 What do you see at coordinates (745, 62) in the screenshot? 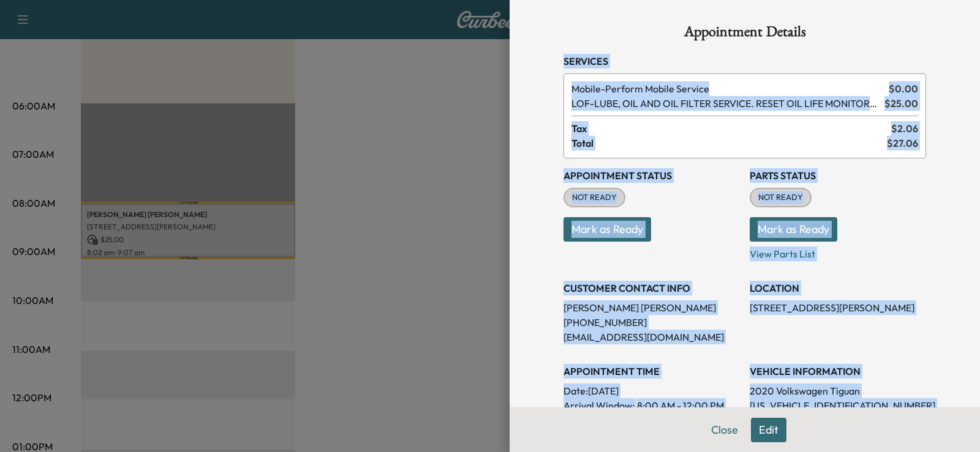
I see `h3: Services` at bounding box center [745, 62].